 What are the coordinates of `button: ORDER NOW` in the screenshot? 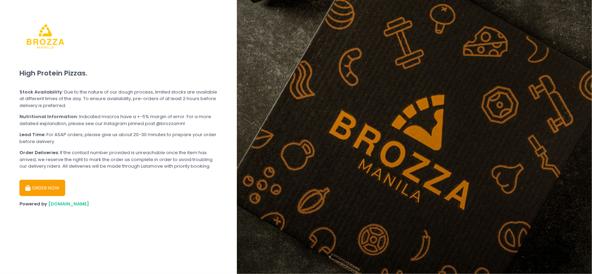 It's located at (42, 188).